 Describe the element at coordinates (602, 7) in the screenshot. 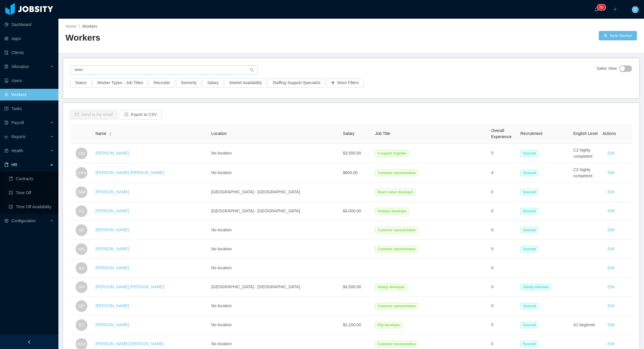

I see `p: 0` at that location.